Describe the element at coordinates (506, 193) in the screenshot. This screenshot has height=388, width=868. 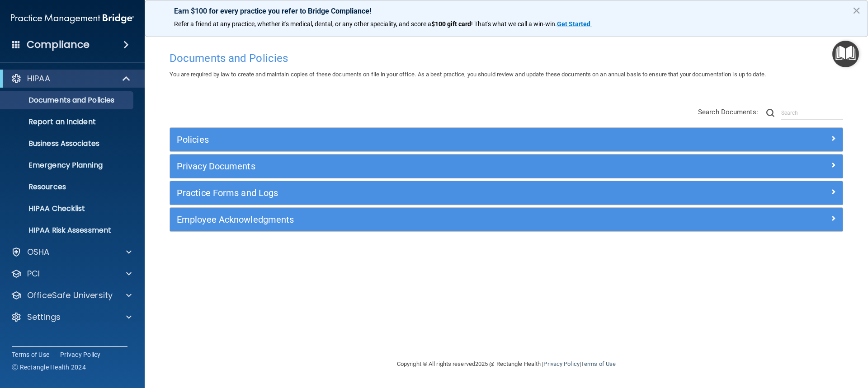
I see `a: Practice Forms and Logs` at that location.